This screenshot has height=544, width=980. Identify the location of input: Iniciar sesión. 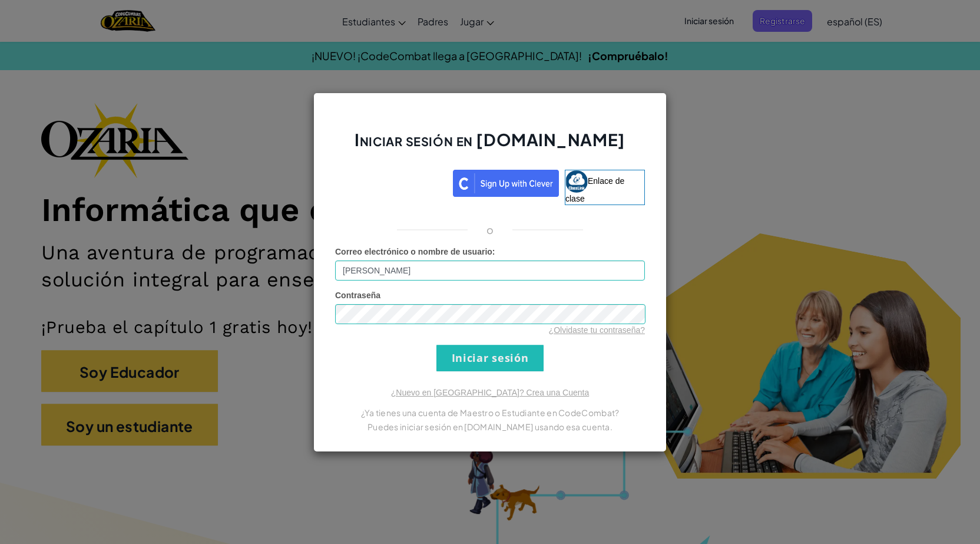
(490, 357).